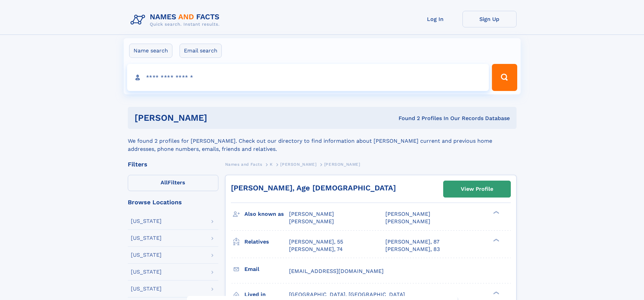 The height and width of the screenshot is (300, 644). I want to click on a: View Profile, so click(477, 189).